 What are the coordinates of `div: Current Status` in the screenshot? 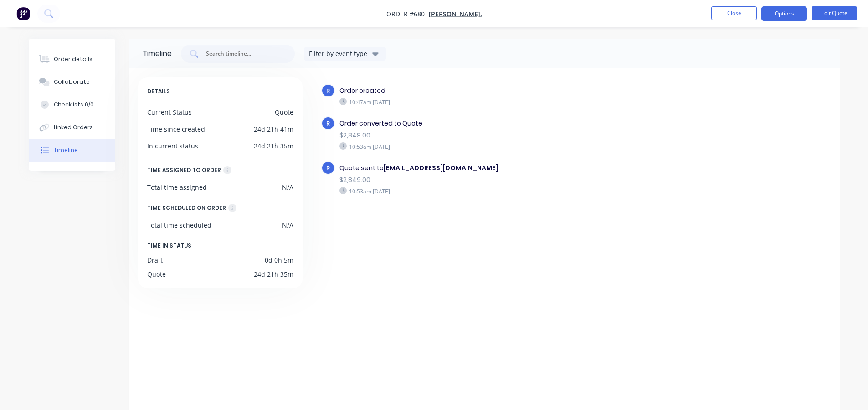 It's located at (170, 112).